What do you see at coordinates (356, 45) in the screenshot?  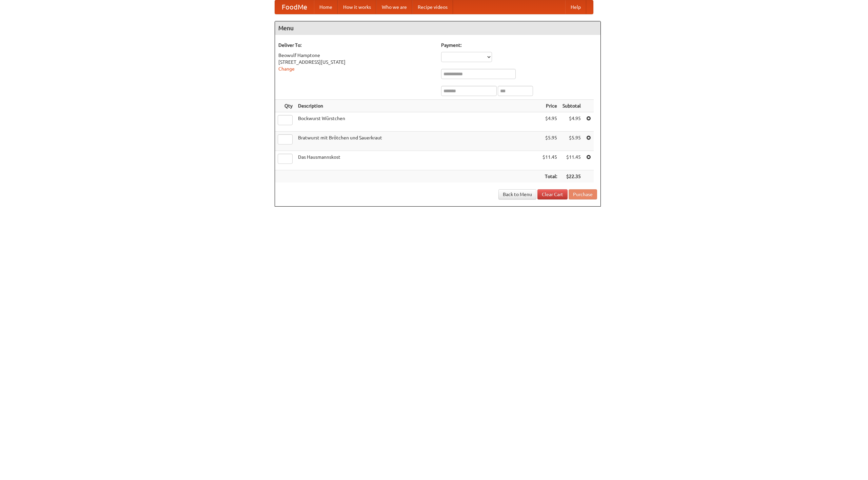 I see `h5: Deliver To:` at bounding box center [356, 45].